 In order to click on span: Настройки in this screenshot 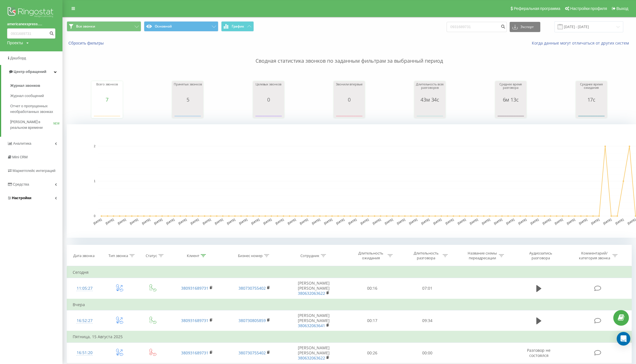, I will do `click(22, 198)`.